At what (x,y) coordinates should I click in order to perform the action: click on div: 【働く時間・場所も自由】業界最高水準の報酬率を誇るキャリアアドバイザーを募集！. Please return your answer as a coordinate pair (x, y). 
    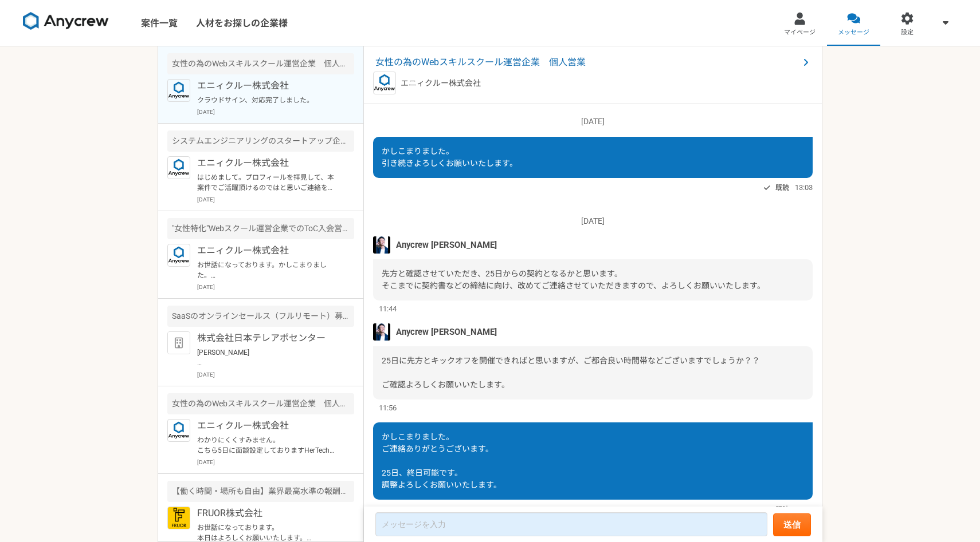
    Looking at the image, I should click on (260, 491).